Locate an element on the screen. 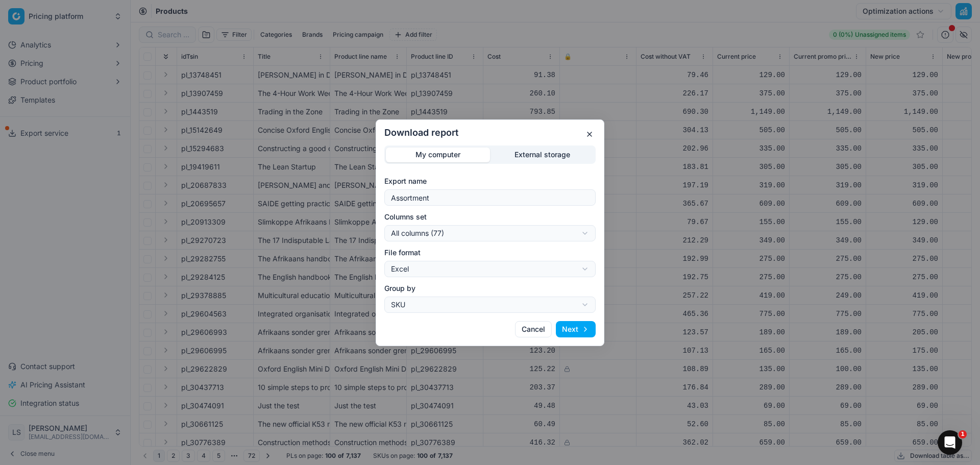 This screenshot has width=980, height=465. button: External storage is located at coordinates (542, 155).